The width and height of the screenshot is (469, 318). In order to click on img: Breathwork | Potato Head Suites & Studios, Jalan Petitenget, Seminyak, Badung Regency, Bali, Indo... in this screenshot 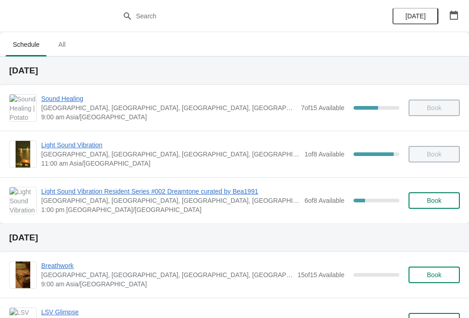, I will do `click(23, 275)`.